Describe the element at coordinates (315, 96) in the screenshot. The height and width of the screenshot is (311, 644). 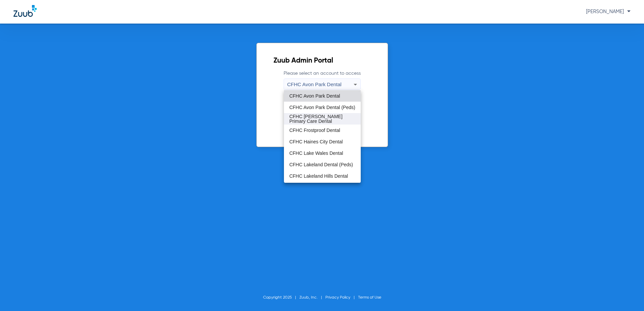
I see `span: CFHC Avon Park Dental` at that location.